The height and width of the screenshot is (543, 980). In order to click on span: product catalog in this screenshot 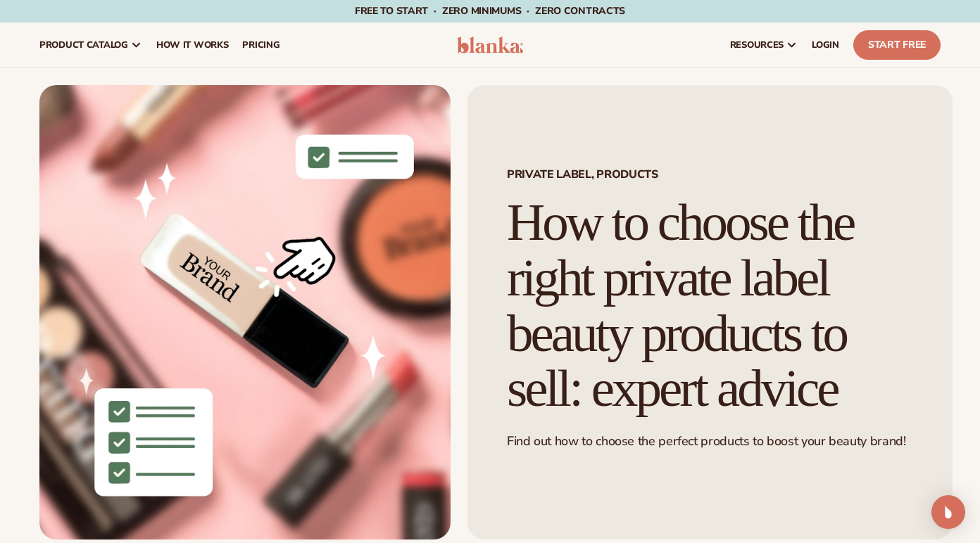, I will do `click(84, 45)`.